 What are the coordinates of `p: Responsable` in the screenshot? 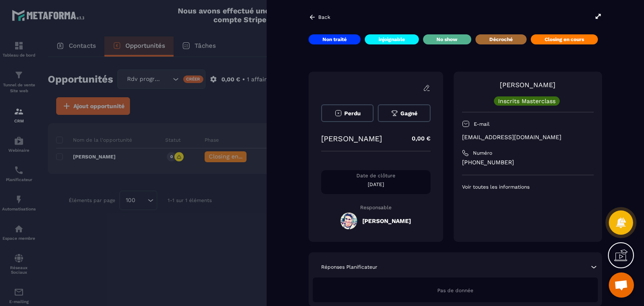 It's located at (376, 207).